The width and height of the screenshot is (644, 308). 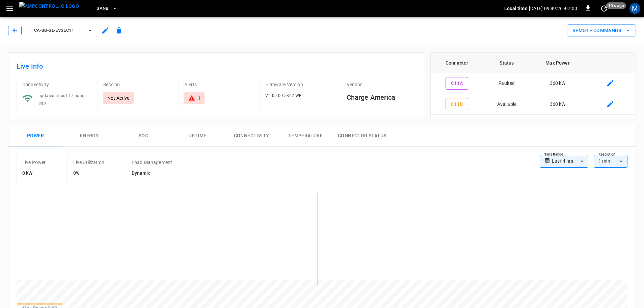 What do you see at coordinates (457, 63) in the screenshot?
I see `th: Connector` at bounding box center [457, 63].